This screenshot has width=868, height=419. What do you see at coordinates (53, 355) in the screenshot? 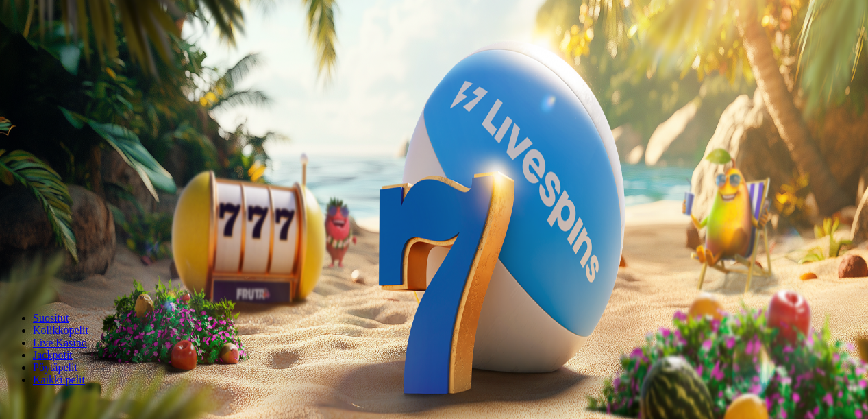
I see `a: Jackpotit` at bounding box center [53, 355].